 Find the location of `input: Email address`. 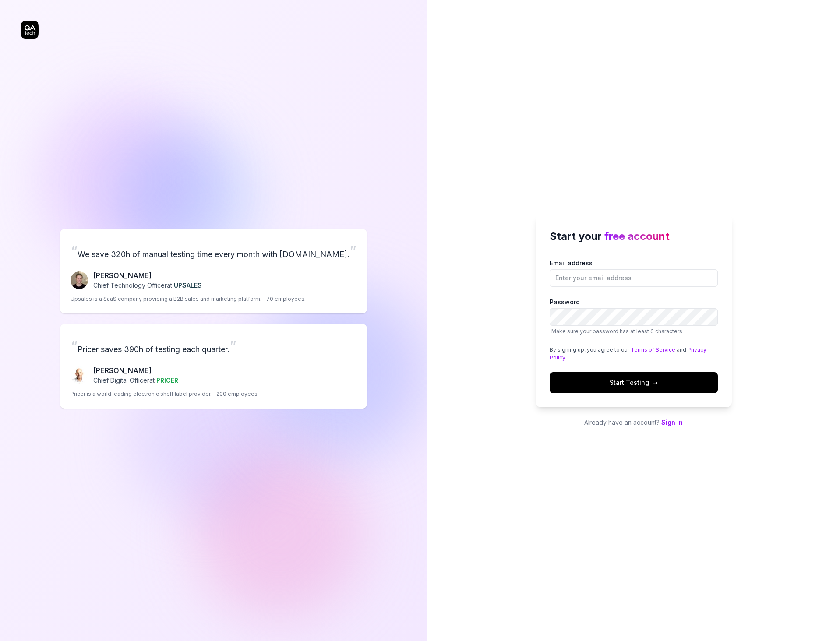

input: Email address is located at coordinates (634, 278).